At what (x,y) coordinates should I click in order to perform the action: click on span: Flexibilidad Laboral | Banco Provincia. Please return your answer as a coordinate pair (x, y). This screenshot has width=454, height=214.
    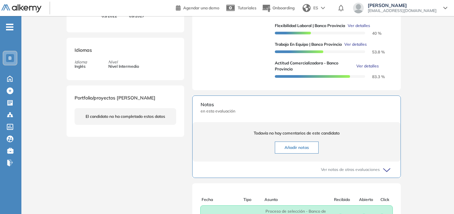
    Looking at the image, I should click on (310, 26).